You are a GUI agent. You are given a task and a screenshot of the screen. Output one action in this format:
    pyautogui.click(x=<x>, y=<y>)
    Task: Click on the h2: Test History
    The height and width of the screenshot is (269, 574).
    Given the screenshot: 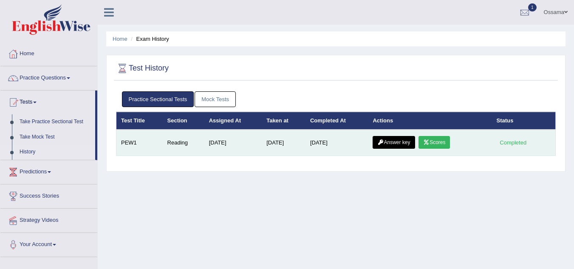 What is the action you would take?
    pyautogui.click(x=142, y=68)
    